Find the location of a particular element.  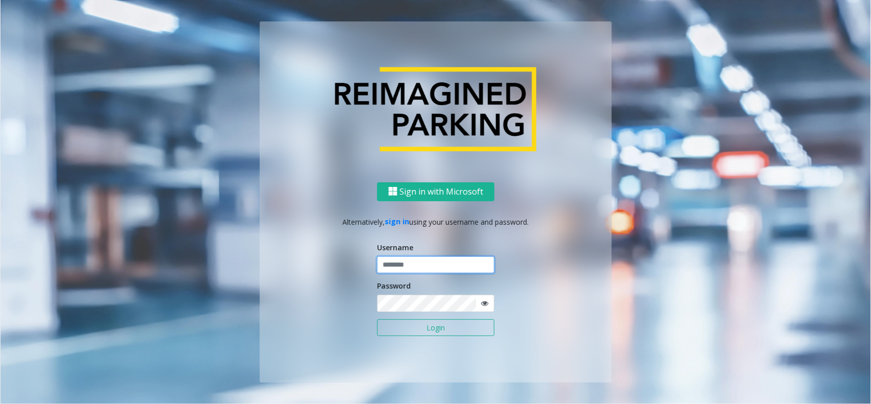

label: Password is located at coordinates (394, 285).